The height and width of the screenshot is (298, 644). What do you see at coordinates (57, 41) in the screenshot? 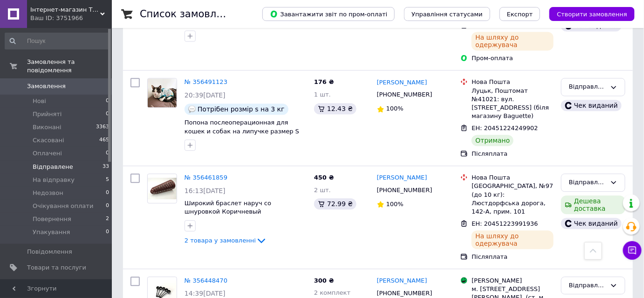
I see `input: Пошук` at bounding box center [57, 41].